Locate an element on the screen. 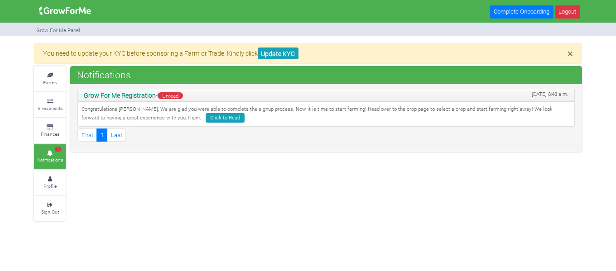 The height and width of the screenshot is (271, 616). a: 1 Notifications is located at coordinates (50, 157).